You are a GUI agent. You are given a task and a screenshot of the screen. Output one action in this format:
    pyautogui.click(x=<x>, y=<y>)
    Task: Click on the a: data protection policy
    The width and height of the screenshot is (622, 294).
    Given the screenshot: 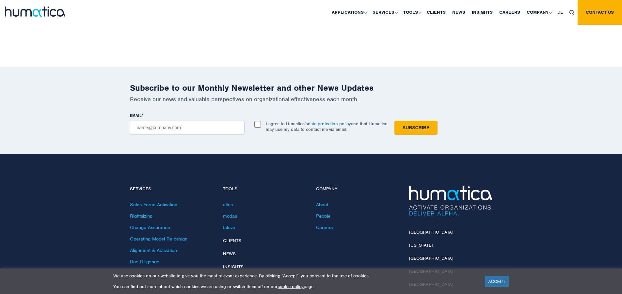 What is the action you would take?
    pyautogui.click(x=329, y=124)
    